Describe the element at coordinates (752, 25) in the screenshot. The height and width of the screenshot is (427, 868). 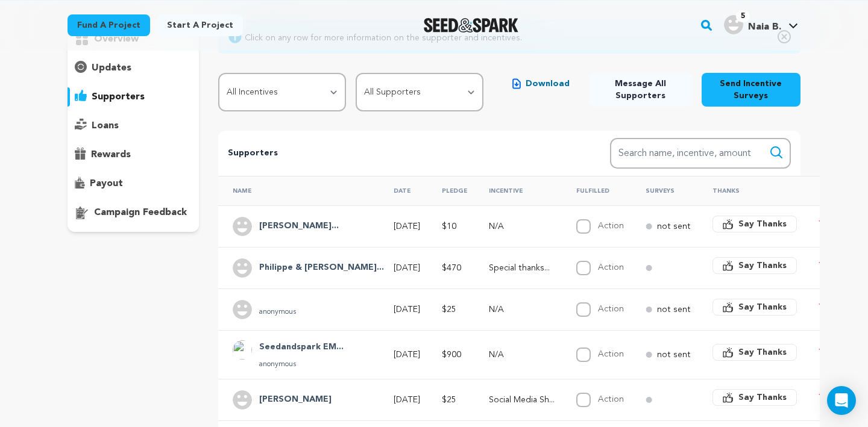
I see `div: Naia B.'s Profile` at that location.